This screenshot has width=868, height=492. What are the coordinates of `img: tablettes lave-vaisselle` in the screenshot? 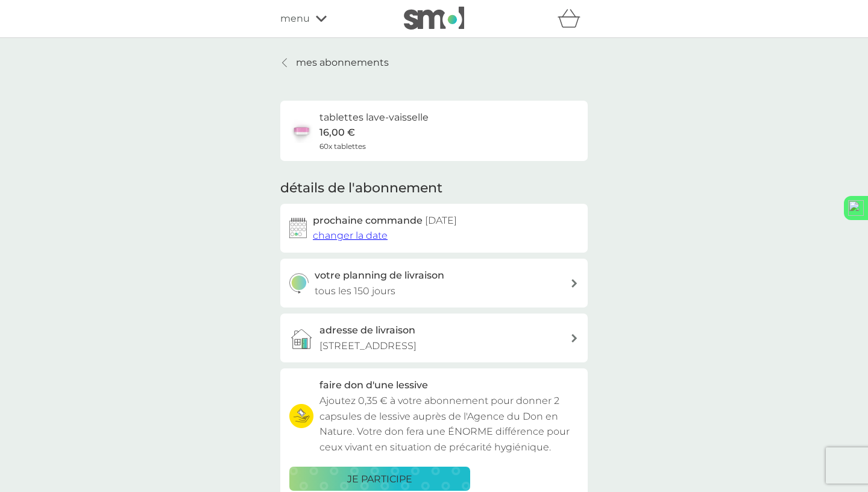 It's located at (302, 131).